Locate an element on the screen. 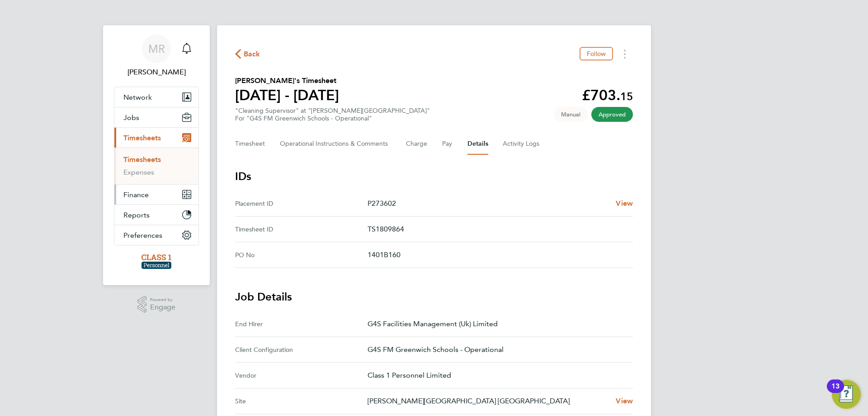 Image resolution: width=868 pixels, height=416 pixels. div: End Hirer is located at coordinates (301, 324).